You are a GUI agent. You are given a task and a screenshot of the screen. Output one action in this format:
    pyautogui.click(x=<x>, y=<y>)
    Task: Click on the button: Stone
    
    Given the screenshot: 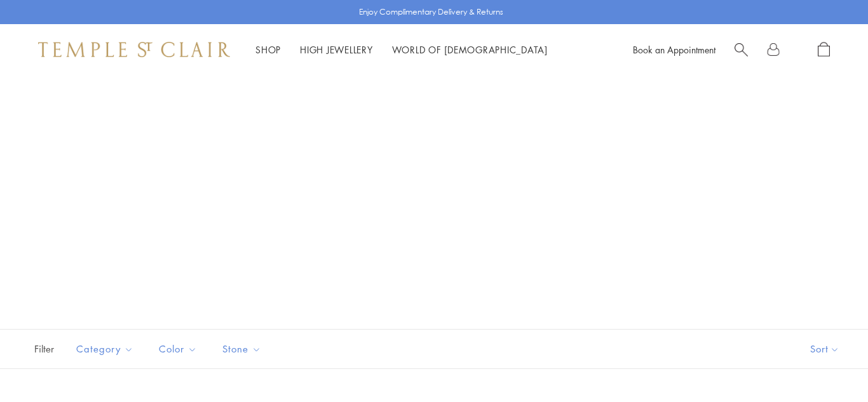 What is the action you would take?
    pyautogui.click(x=242, y=349)
    